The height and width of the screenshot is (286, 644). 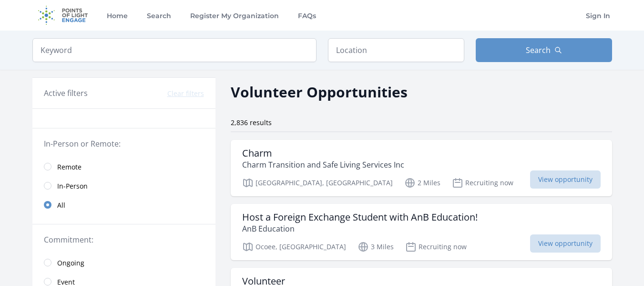 I want to click on span: Remote, so click(x=69, y=168).